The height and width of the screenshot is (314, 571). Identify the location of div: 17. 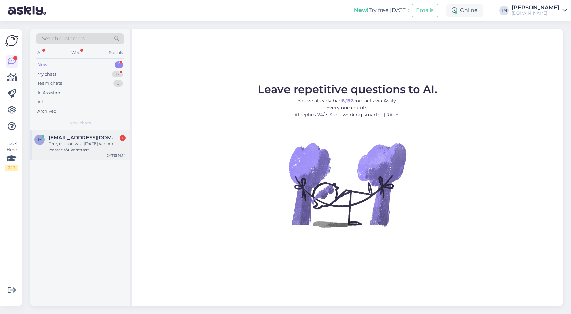
(117, 74).